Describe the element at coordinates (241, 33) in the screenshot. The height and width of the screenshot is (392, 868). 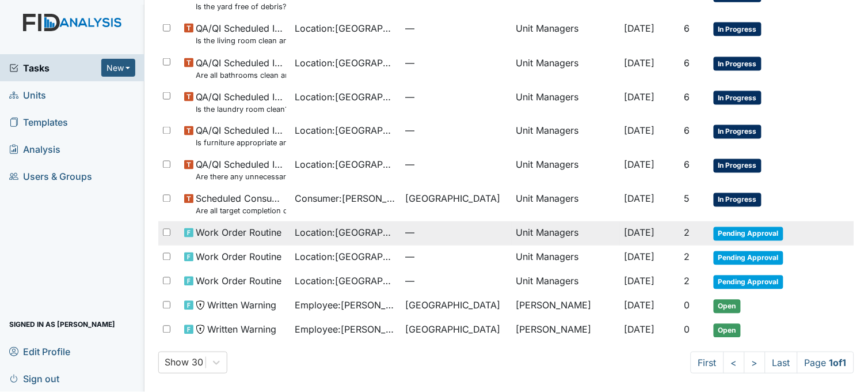
I see `span: QA/QI Scheduled Inspection Is the living room clean and in good repair?` at that location.